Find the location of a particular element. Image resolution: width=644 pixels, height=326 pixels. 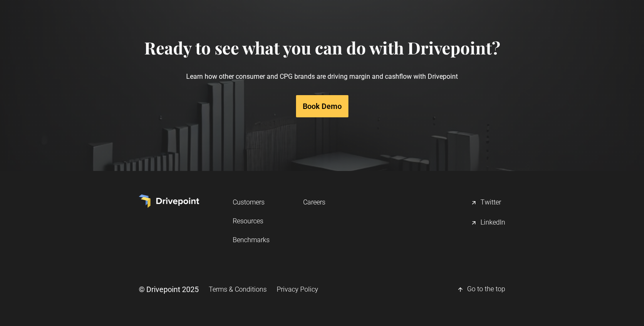

a: Customers is located at coordinates (251, 202).